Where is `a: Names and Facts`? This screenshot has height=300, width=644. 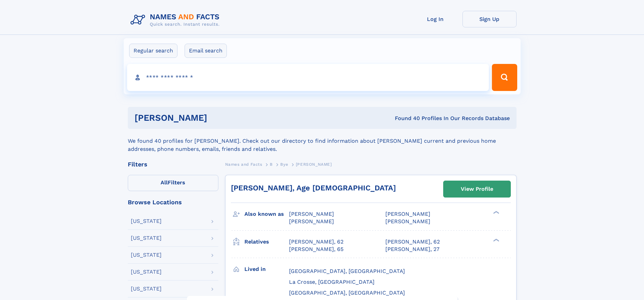
a: Names and Facts is located at coordinates (244, 164).